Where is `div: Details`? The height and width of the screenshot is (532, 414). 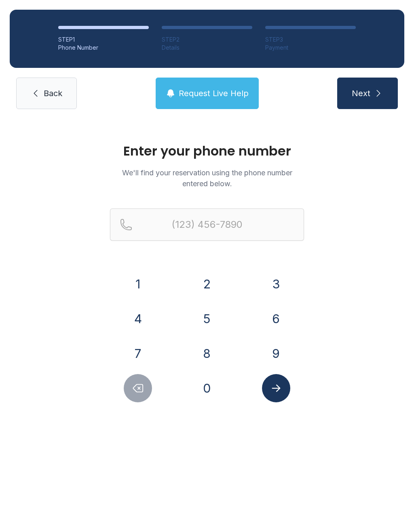
div: Details is located at coordinates (207, 47).